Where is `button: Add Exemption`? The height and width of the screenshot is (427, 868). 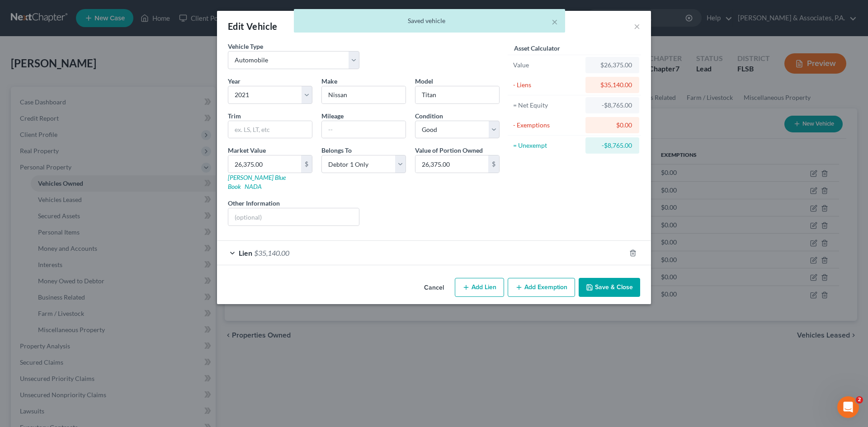
button: Add Exemption is located at coordinates (541, 287).